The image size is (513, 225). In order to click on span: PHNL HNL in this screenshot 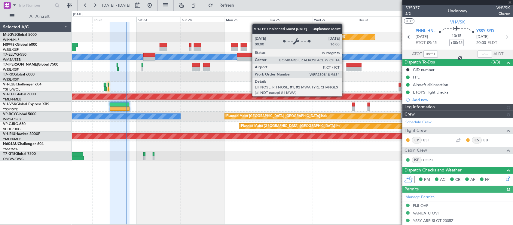, I will do `click(425, 31)`.